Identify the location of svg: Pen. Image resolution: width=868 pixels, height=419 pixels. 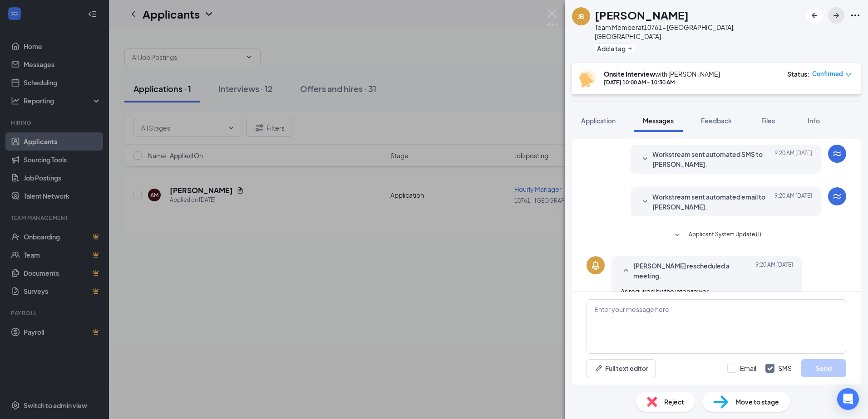
(598, 368).